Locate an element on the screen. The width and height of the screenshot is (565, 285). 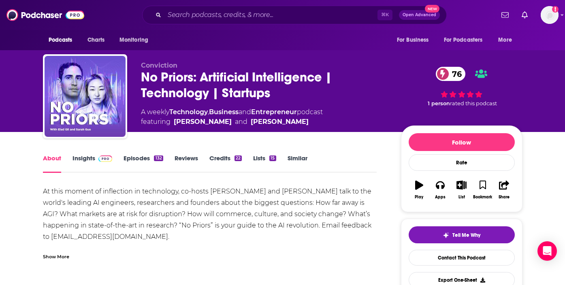
span: Conviction is located at coordinates (159, 65).